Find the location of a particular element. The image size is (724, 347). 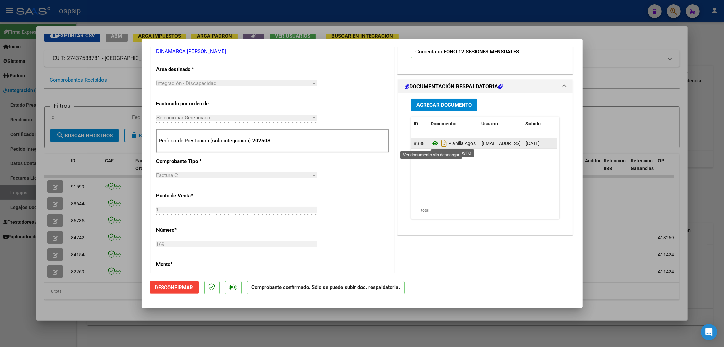

button: Agregar Documento is located at coordinates (444, 105).